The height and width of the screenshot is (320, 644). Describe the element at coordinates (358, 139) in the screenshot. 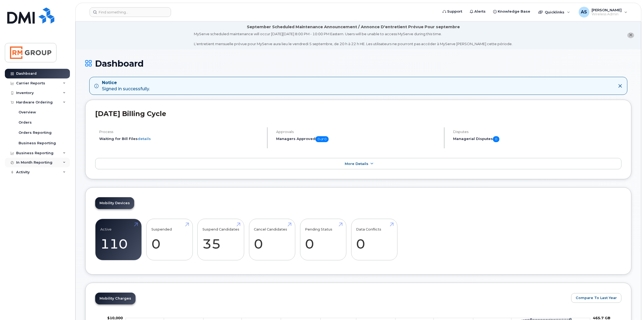

I see `h5: Managers Approved` at that location.